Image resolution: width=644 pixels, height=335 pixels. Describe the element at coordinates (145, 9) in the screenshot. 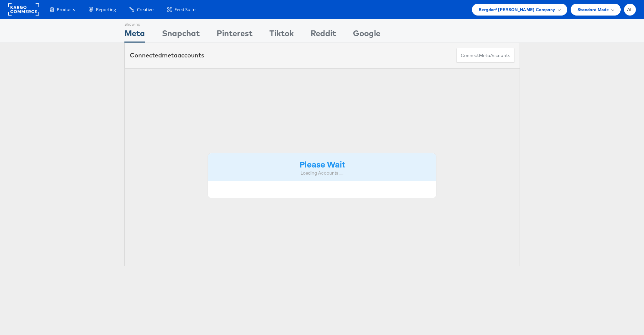

I see `span: Creative` at that location.